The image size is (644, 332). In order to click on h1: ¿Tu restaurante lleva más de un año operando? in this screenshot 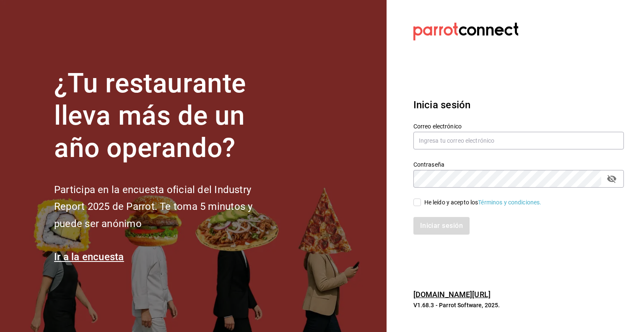, I will do `click(167, 116)`.